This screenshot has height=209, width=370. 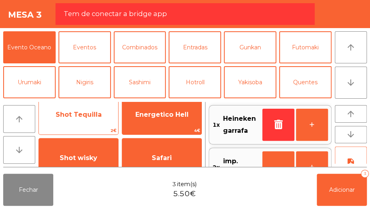 I want to click on span: 4€, so click(x=162, y=130).